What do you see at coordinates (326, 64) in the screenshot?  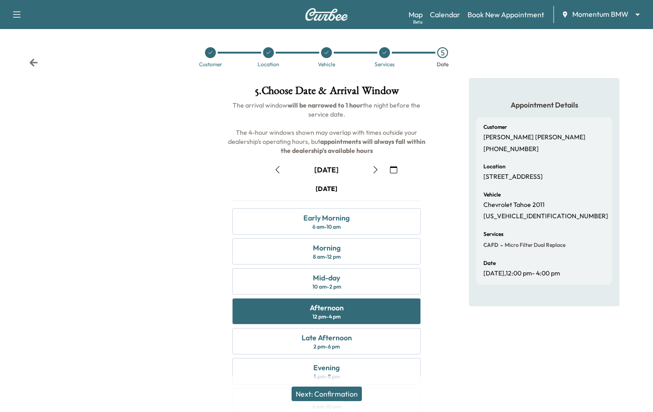 I see `div: Vehicle` at bounding box center [326, 64].